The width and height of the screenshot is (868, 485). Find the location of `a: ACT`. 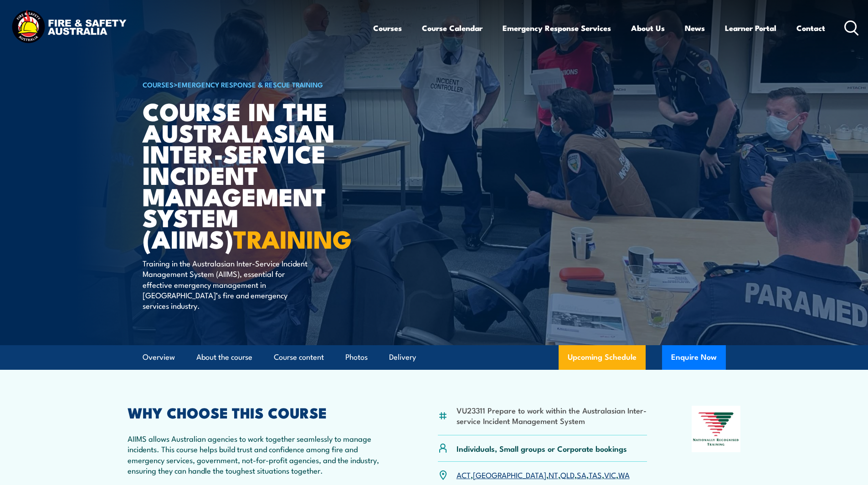

a: ACT is located at coordinates (463, 475).